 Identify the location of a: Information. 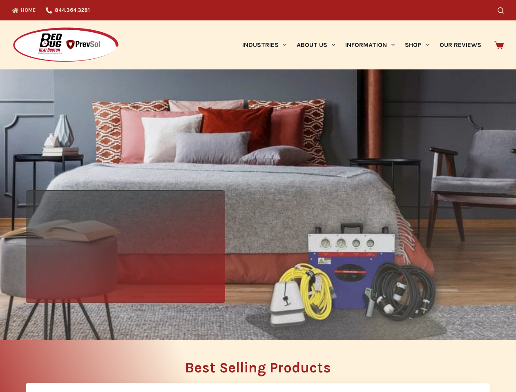
(370, 45).